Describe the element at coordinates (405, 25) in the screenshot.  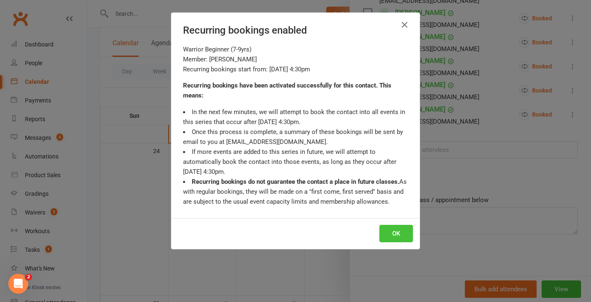
I see `button: Close` at that location.